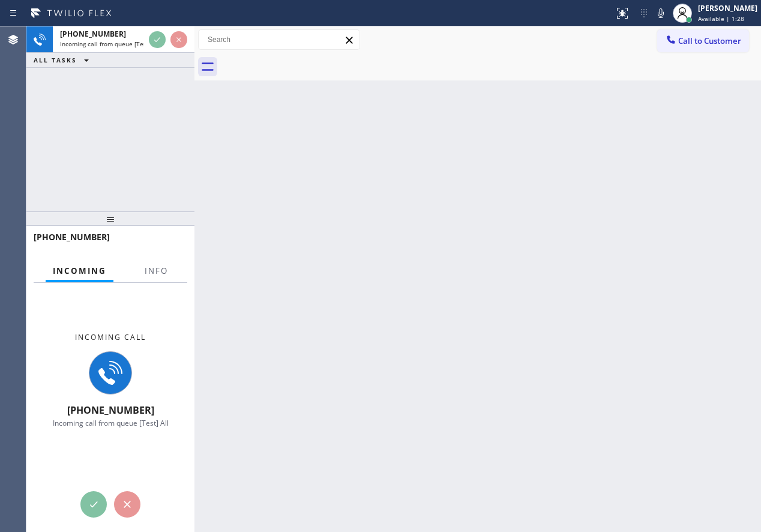 This screenshot has height=532, width=761. What do you see at coordinates (721, 19) in the screenshot?
I see `span: Available | 1:28` at bounding box center [721, 19].